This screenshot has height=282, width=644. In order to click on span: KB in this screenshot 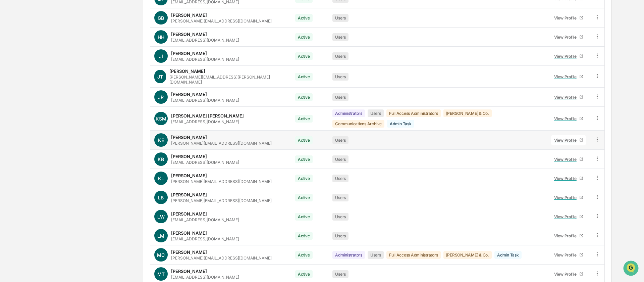, I will do `click(161, 159)`.